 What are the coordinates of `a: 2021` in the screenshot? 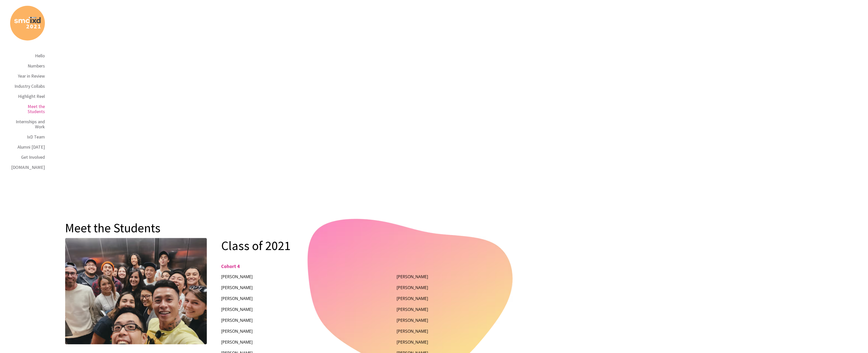 It's located at (27, 23).